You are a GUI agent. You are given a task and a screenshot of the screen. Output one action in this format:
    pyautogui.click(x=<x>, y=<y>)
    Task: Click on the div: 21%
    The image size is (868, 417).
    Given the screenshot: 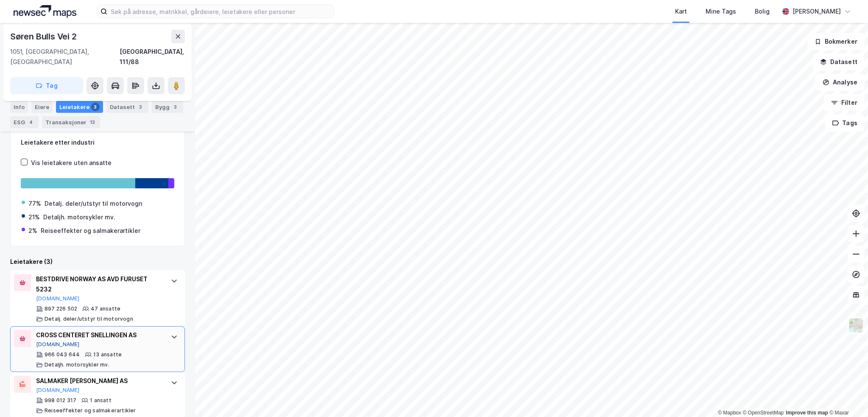 What is the action you would take?
    pyautogui.click(x=34, y=217)
    